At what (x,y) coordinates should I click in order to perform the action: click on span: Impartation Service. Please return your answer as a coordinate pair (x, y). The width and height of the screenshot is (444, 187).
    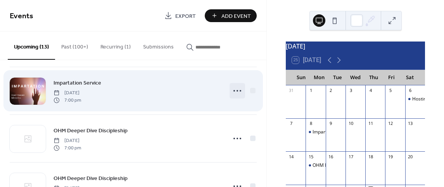
    Looking at the image, I should click on (77, 83).